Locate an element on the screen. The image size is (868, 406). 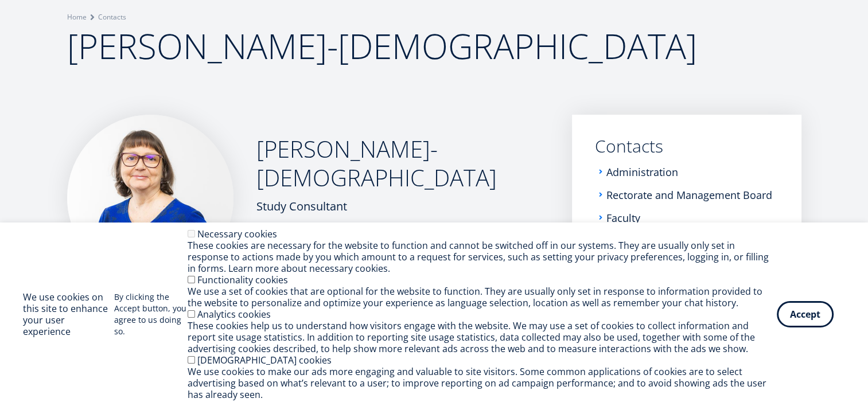
div: We use cookies to make our ads more engaging and valuable to site visitors. Some common applicati... is located at coordinates (482, 383).